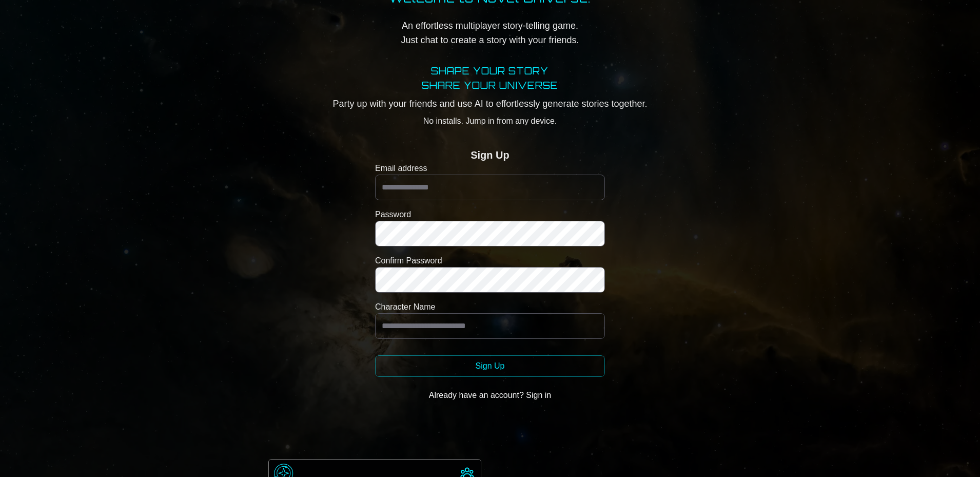 The height and width of the screenshot is (477, 980). I want to click on label: Confirm Password, so click(490, 261).